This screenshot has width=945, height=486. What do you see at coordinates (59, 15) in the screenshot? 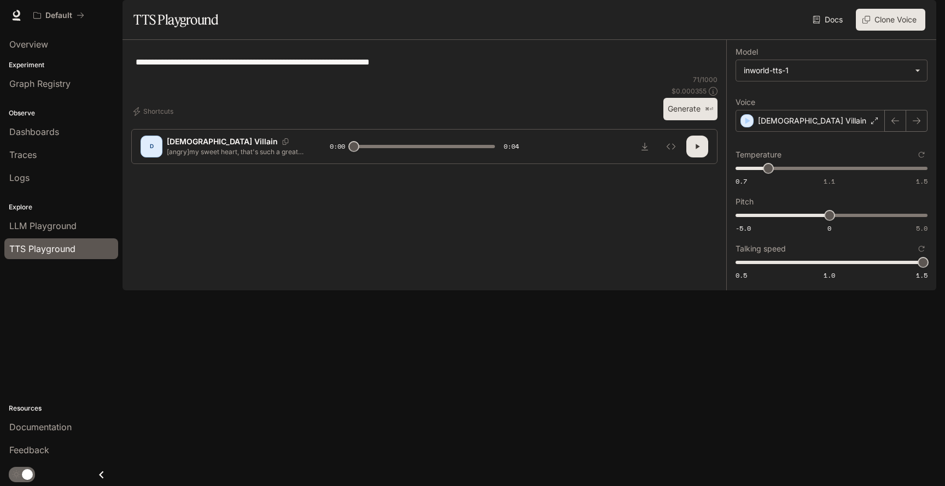
I see `p: Default` at bounding box center [59, 15].